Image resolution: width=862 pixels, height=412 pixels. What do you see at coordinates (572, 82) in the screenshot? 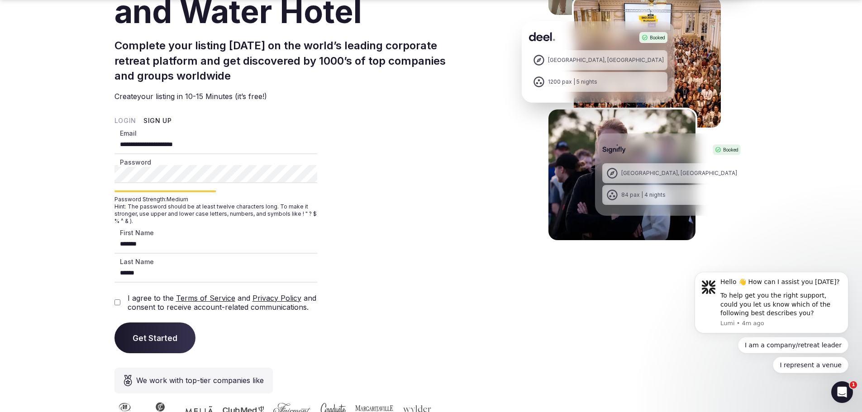
I see `div: 1200 pax | 5 nights` at bounding box center [572, 82].